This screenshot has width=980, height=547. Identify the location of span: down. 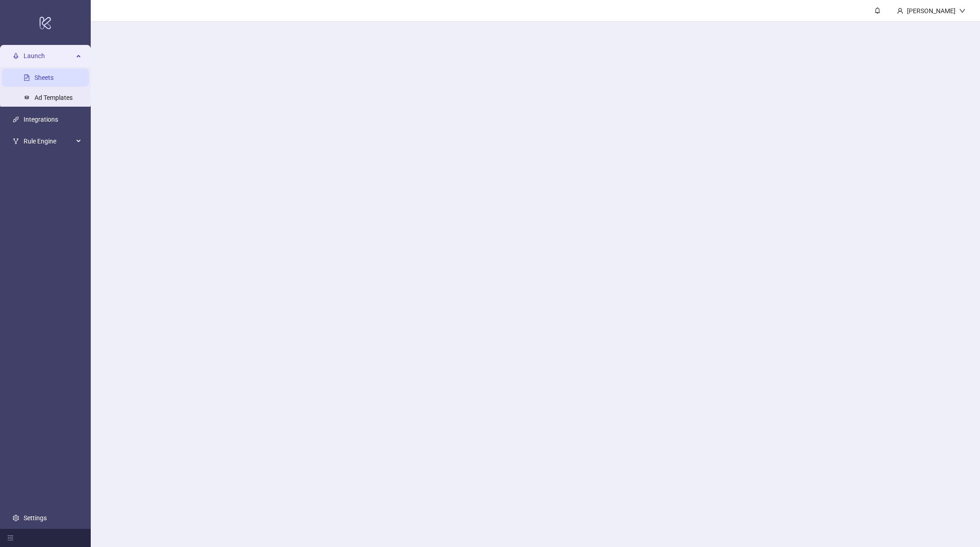
(962, 11).